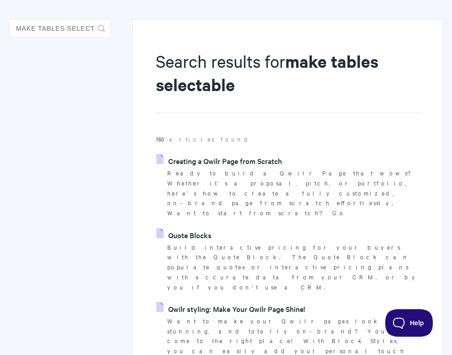 The image size is (452, 355). Describe the element at coordinates (294, 193) in the screenshot. I see `p: Ready to build a Qwilr Page that wows? Whether it’s a proposal, pitch, or portfolio, here’s how t...` at that location.